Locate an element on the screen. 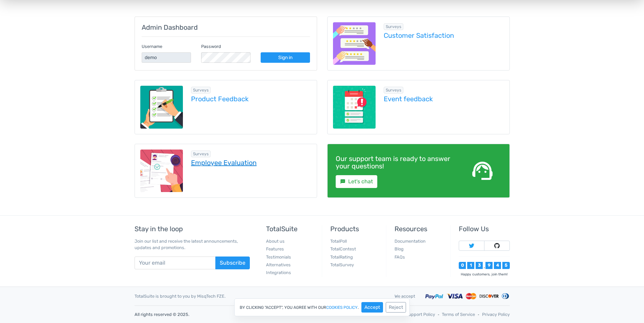  img: Follow TotalSuite on Github is located at coordinates (497, 246).